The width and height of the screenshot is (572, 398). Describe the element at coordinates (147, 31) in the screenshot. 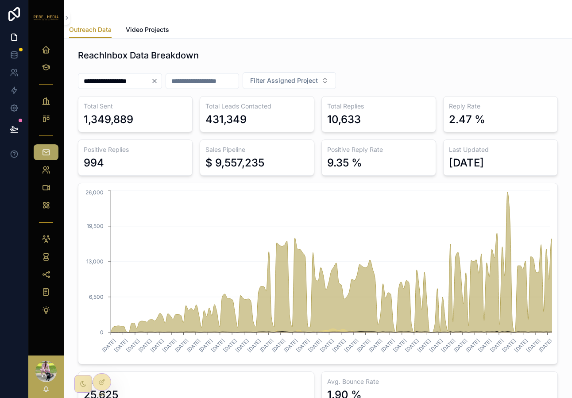

I see `a: Video Projects` at that location.